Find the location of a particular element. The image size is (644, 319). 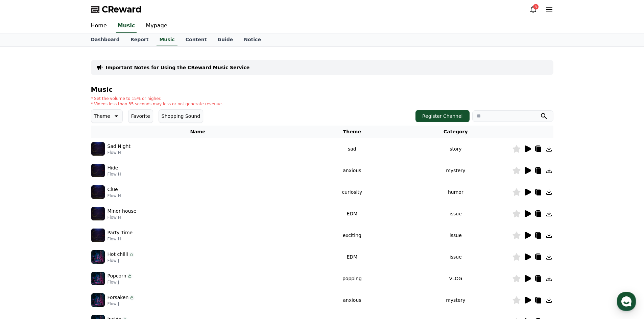

button: Register Channel is located at coordinates (443, 116).